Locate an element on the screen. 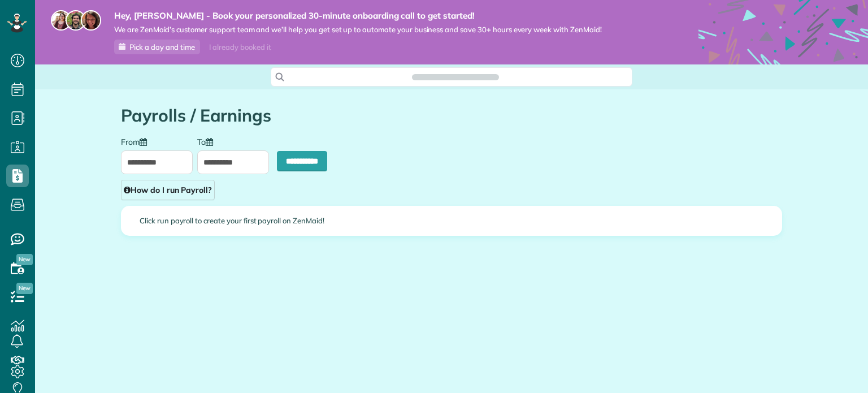  a: How do I run Payroll? is located at coordinates (168, 190).